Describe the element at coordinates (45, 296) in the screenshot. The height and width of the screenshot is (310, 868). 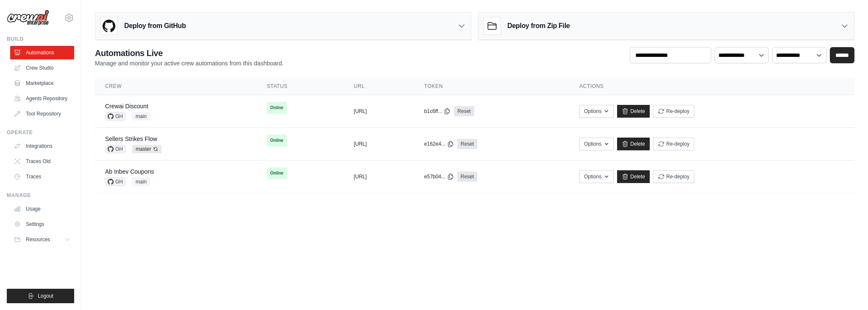
I see `span: Logout` at that location.